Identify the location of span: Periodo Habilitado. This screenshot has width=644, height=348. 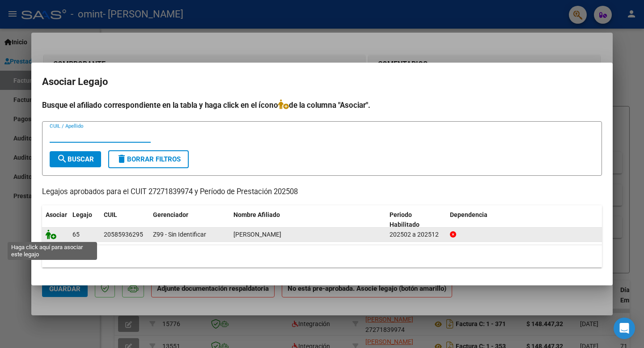
(404, 220).